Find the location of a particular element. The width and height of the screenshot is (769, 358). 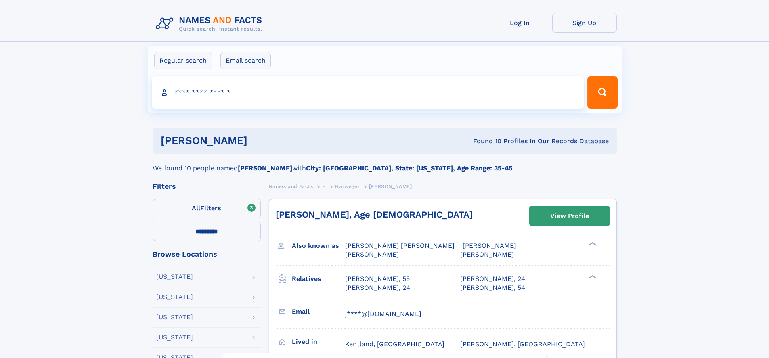

h3: Email is located at coordinates (318, 312).